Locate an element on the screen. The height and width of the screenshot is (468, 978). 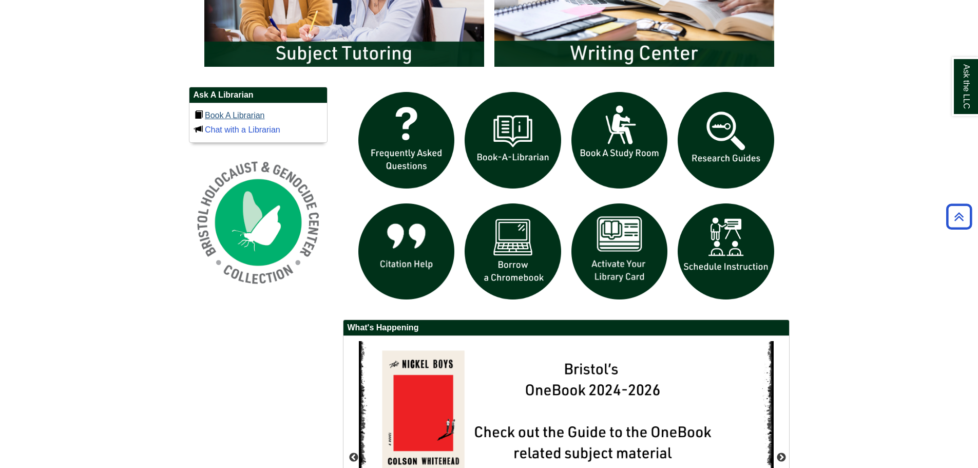
button: Next is located at coordinates (781, 457).